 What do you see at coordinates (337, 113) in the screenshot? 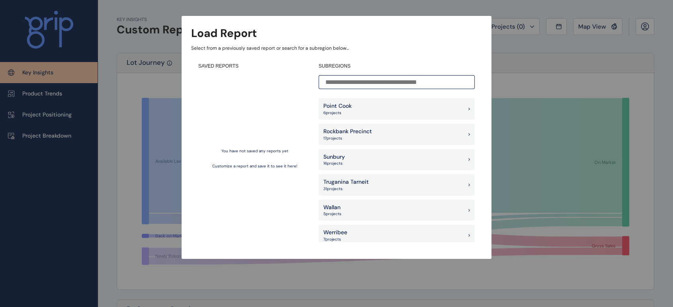
I see `p: 6 project s` at bounding box center [337, 113].